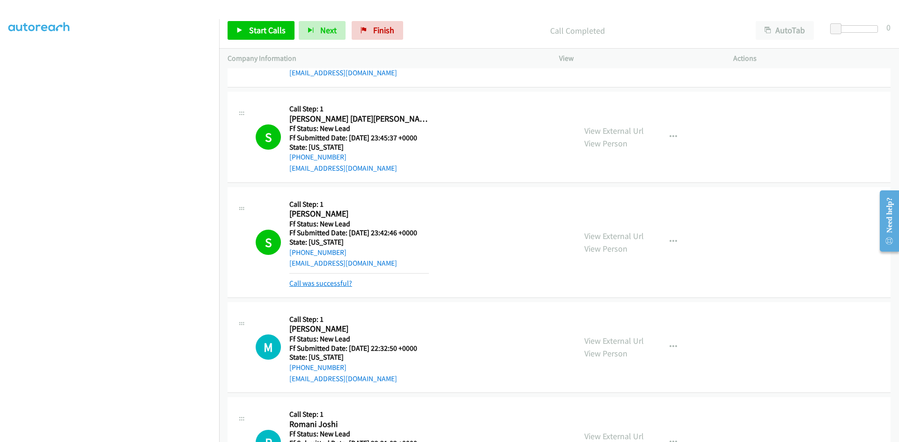  Describe the element at coordinates (268, 347) in the screenshot. I see `h1: M` at that location.